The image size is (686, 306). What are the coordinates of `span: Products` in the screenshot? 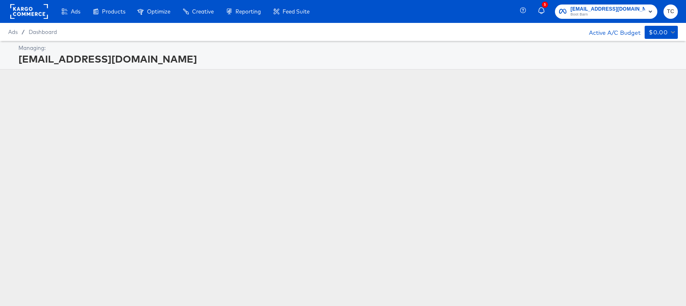 It's located at (113, 11).